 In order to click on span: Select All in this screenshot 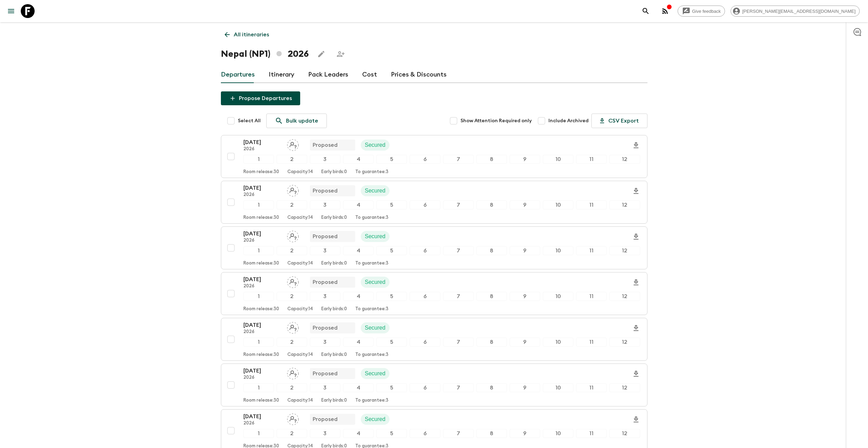, I will do `click(249, 121)`.